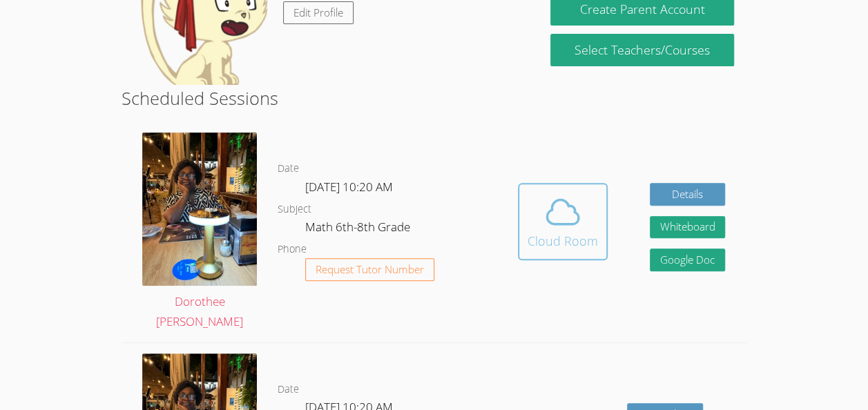 The height and width of the screenshot is (410, 868). What do you see at coordinates (319, 13) in the screenshot?
I see `a: Edit Profile` at bounding box center [319, 13].